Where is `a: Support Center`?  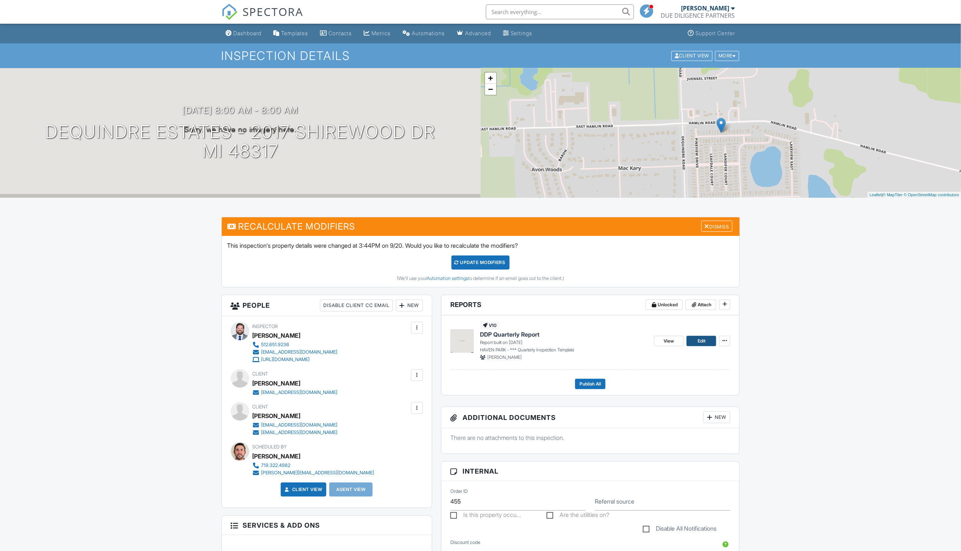
a: Support Center is located at coordinates (711, 33).